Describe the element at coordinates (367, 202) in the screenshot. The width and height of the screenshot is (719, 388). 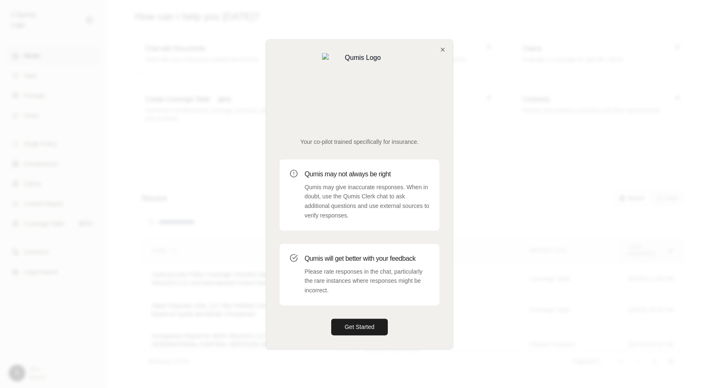
I see `p: Qumis may give inaccurate responses. When in doubt, use the Qumis Clerk chat to ask additional qu...` at that location.